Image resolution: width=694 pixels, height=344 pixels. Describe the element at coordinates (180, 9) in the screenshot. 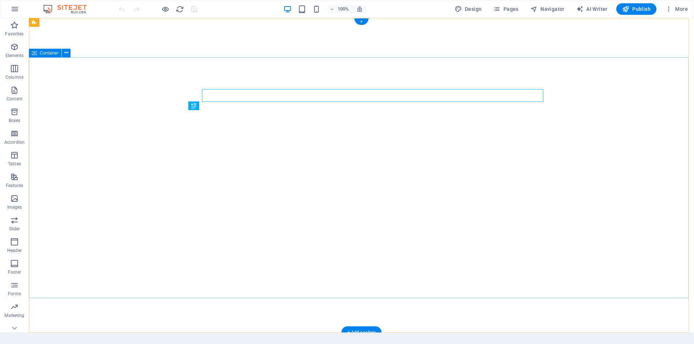

I see `i: Reload page` at that location.